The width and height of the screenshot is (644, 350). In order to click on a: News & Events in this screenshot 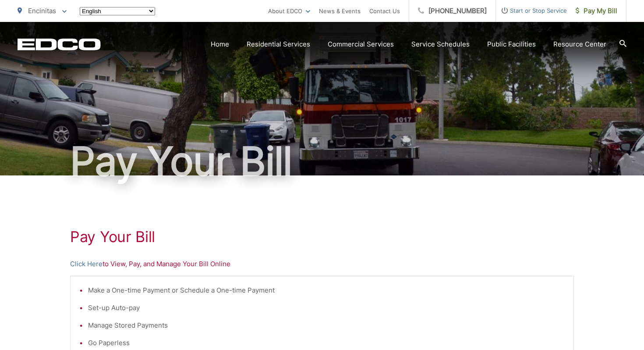, I will do `click(339, 11)`.